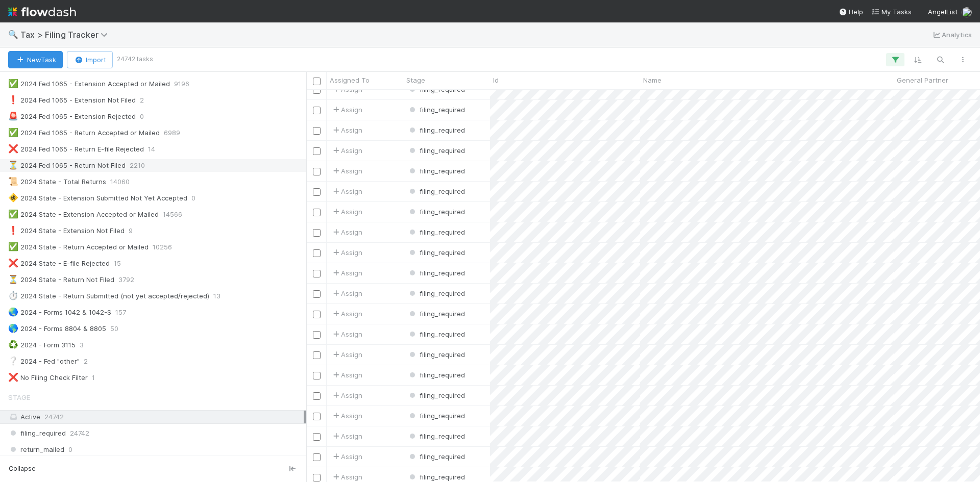 The height and width of the screenshot is (482, 980). Describe the element at coordinates (155, 417) in the screenshot. I see `div: Active` at that location.